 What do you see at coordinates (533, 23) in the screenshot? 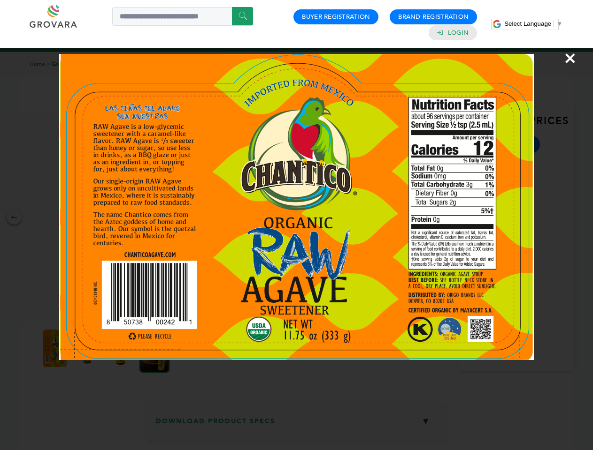
I see `a: Select Language​` at bounding box center [533, 23].